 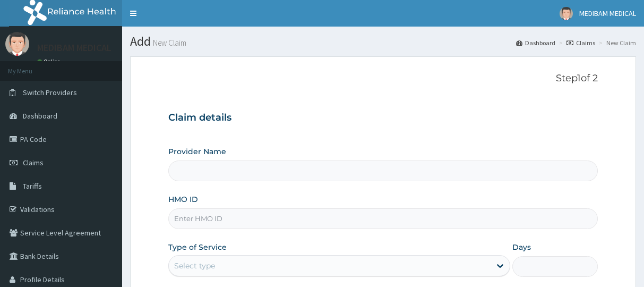 I want to click on span: Switch Providers, so click(x=50, y=93).